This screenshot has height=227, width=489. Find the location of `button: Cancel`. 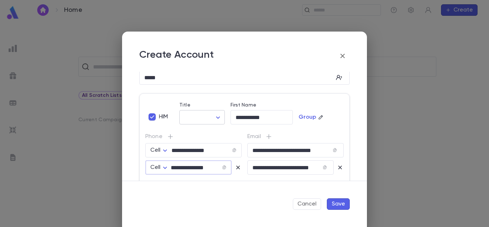

button: Cancel is located at coordinates (307, 204).